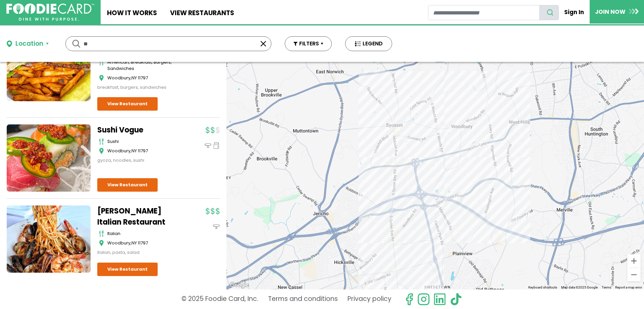 This screenshot has height=309, width=644. I want to click on button: FILTERS, so click(309, 44).